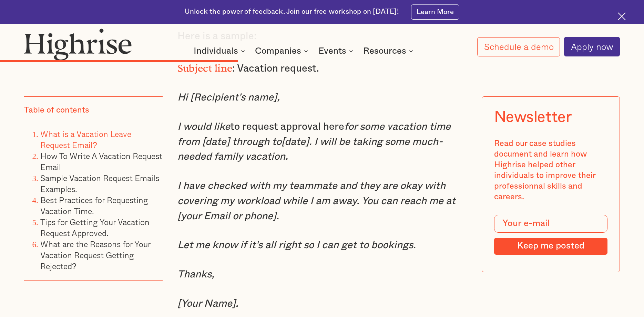  What do you see at coordinates (550, 171) in the screenshot?
I see `div: Read our case studies document and learn how Highrise helped other individuals to improve their p...` at bounding box center [550, 171].